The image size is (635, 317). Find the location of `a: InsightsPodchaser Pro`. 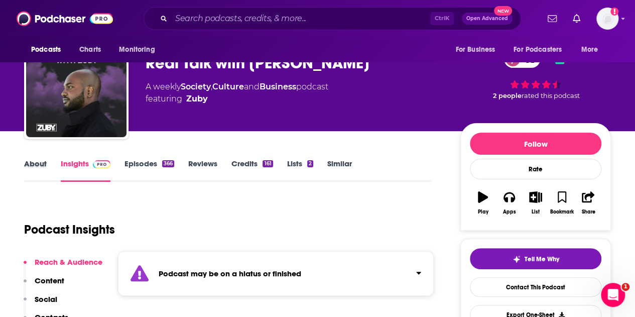

a: InsightsPodchaser Pro is located at coordinates (85, 170).